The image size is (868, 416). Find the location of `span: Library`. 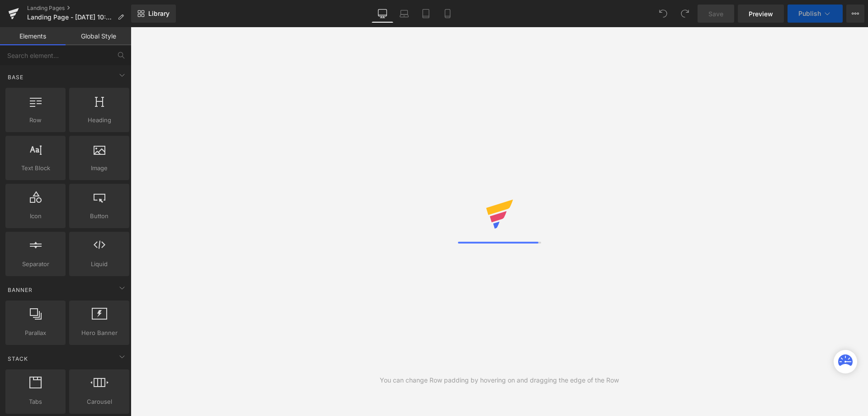

span: Library is located at coordinates (159, 14).